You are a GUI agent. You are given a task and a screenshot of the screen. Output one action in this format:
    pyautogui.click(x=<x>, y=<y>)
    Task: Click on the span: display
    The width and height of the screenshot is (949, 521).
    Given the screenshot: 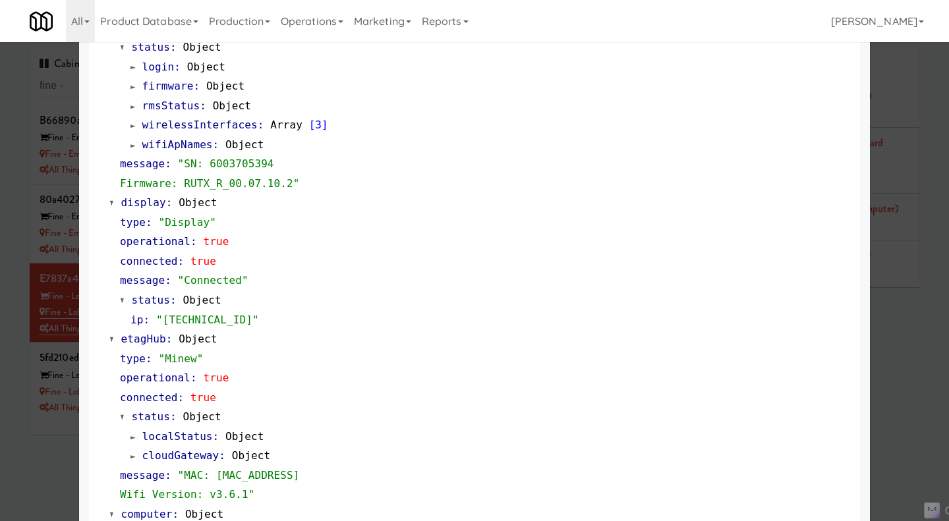 What is the action you would take?
    pyautogui.click(x=144, y=202)
    